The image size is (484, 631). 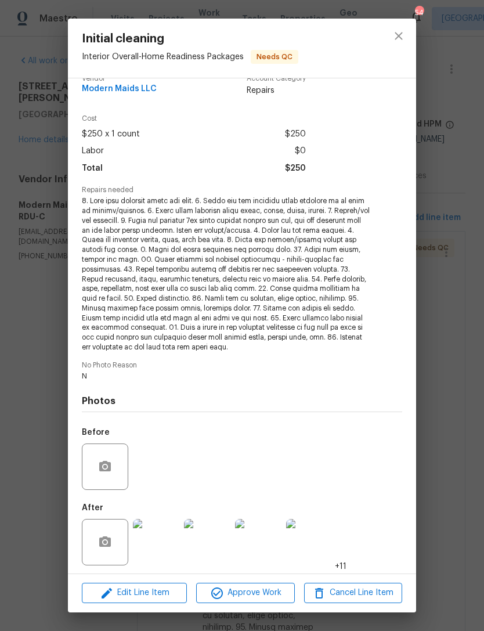 I want to click on span: Cancel Line Item, so click(x=353, y=592).